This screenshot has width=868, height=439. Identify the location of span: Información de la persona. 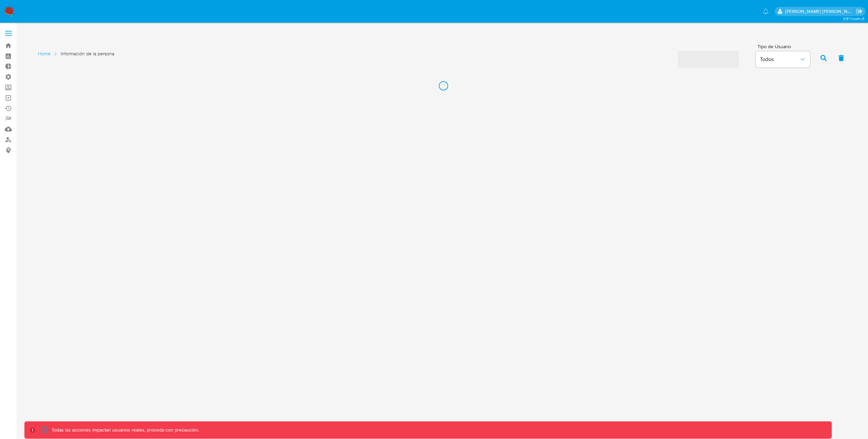
(88, 54).